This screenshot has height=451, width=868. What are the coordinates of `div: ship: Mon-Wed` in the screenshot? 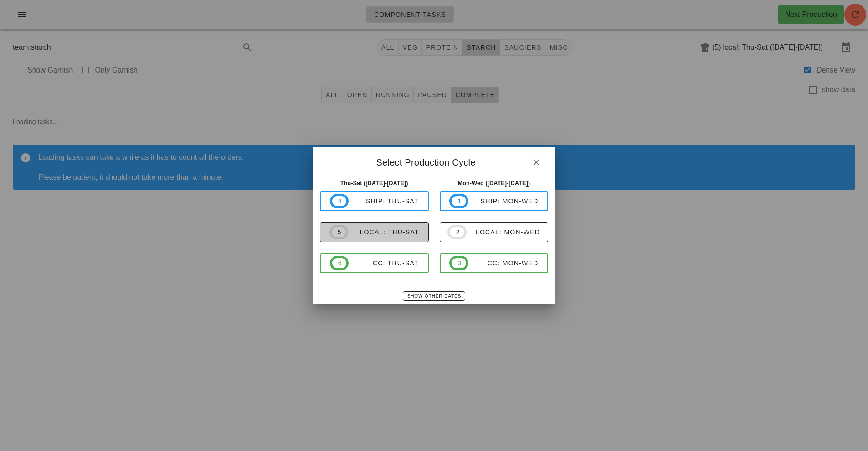 It's located at (503, 201).